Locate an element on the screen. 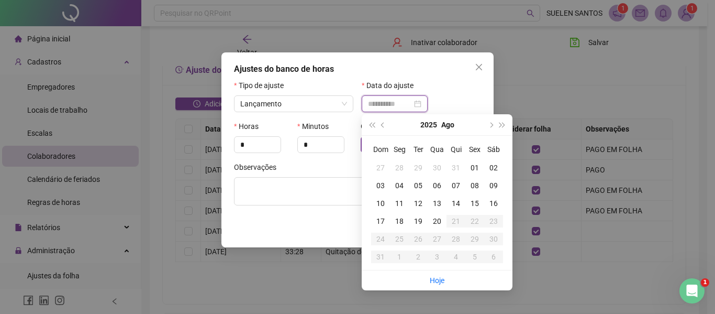 The width and height of the screenshot is (715, 314). div: 03 is located at coordinates (381, 185).